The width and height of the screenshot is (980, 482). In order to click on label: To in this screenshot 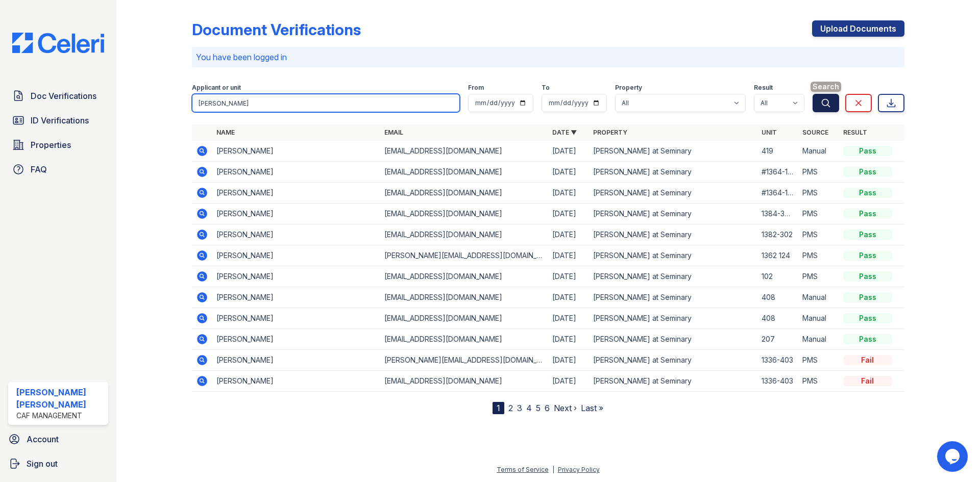, I will do `click(546, 88)`.